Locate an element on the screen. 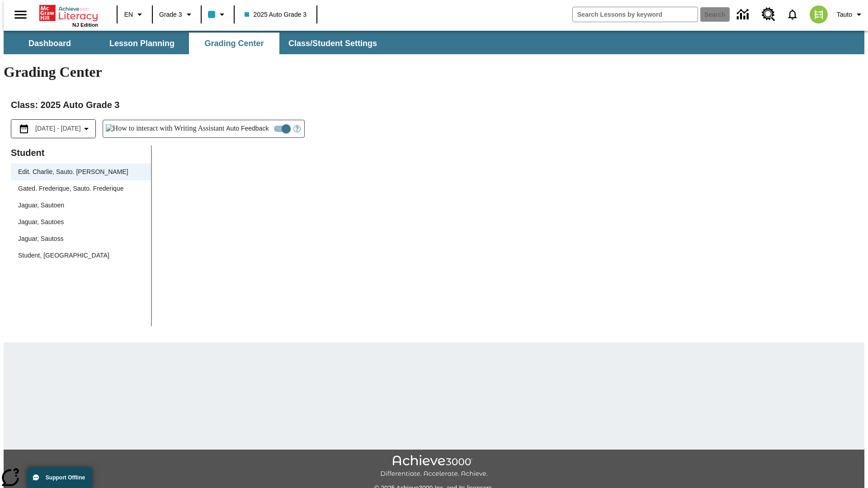 This screenshot has height=488, width=868. button: Select the date range menu item is located at coordinates (53, 129).